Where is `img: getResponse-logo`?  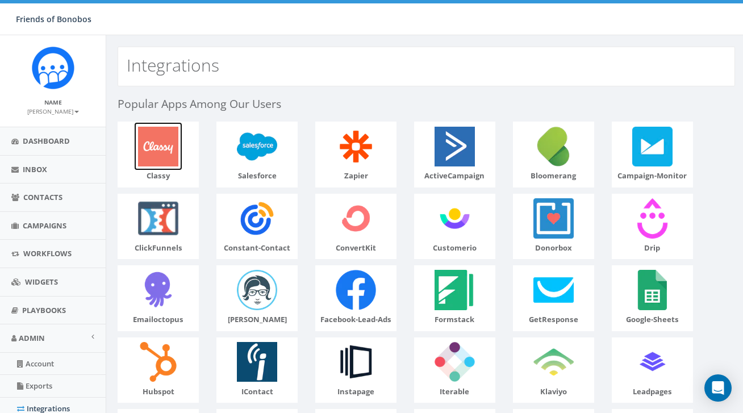
img: getResponse-logo is located at coordinates (553, 290).